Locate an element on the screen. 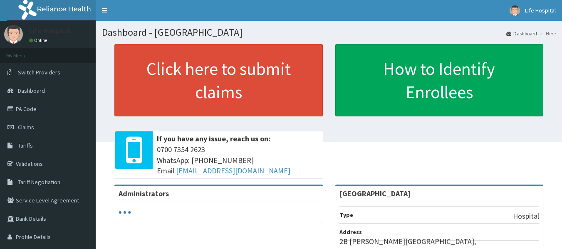 Image resolution: width=562 pixels, height=249 pixels. b: If you have any issue, reach us on: is located at coordinates (213, 139).